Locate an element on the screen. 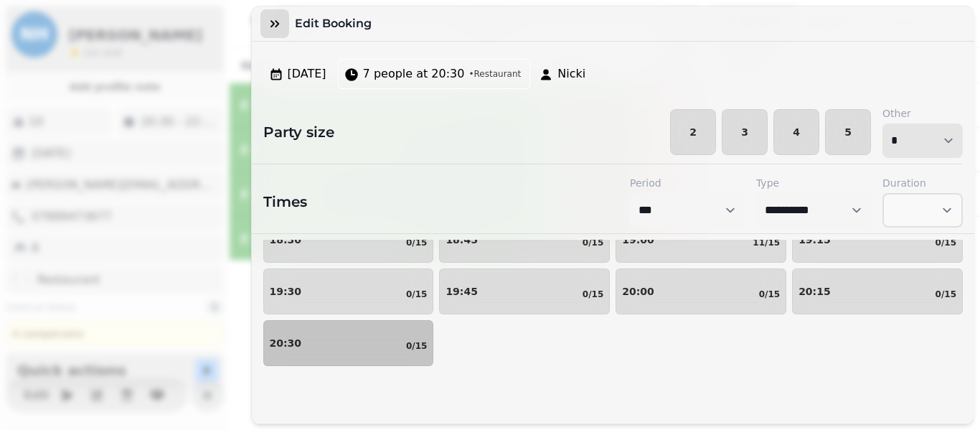  p: 19:45 is located at coordinates (461, 292).